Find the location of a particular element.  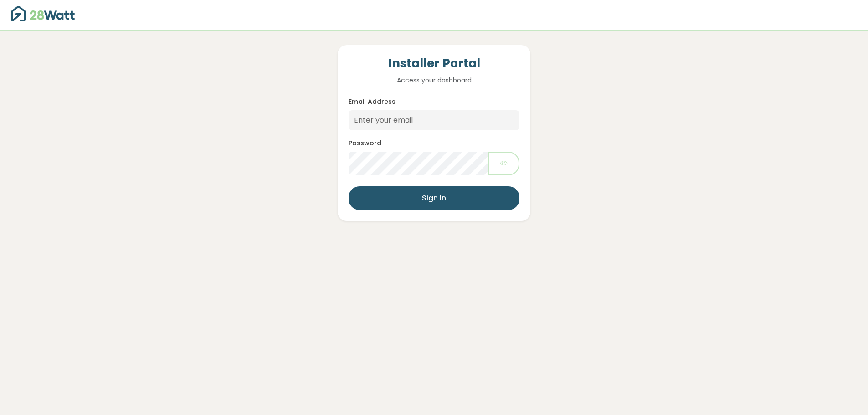

h4: Installer Portal is located at coordinates (434, 64).